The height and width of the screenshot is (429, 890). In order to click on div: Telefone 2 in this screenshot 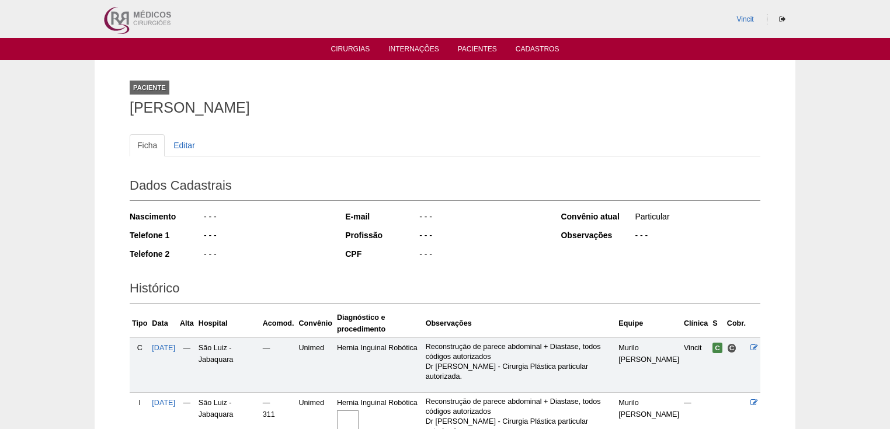, I will do `click(166, 254)`.